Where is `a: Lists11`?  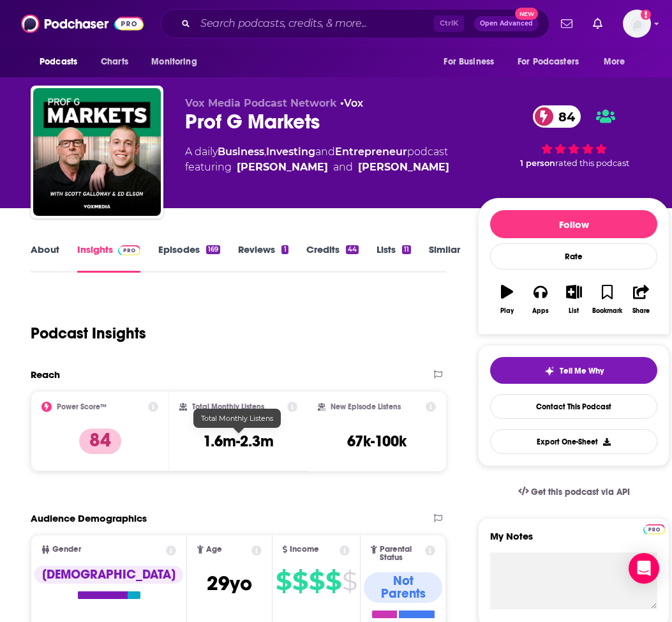 a: Lists11 is located at coordinates (394, 258).